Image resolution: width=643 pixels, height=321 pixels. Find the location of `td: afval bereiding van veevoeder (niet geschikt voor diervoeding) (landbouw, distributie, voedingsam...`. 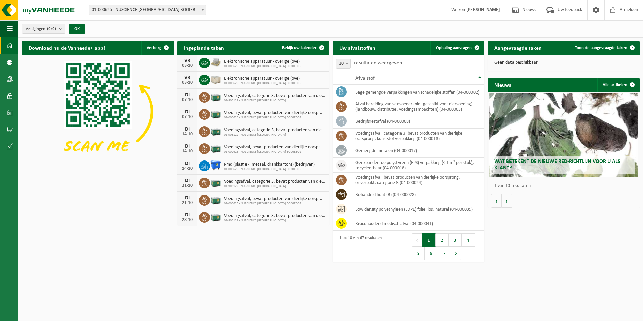

td: afval bereiding van veevoeder (niet geschikt voor diervoeding) (landbouw, distributie, voedingsam... is located at coordinates (417, 107).